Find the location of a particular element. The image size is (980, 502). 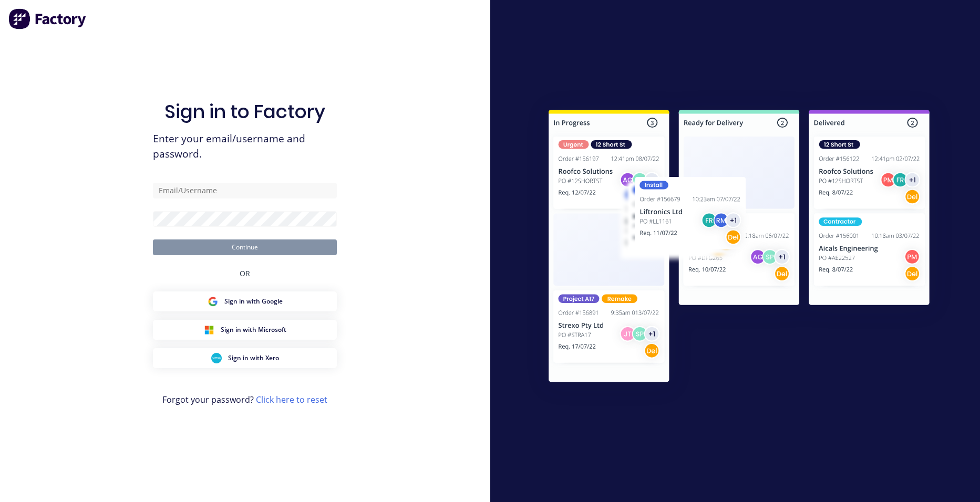

img: Google Sign in is located at coordinates (213, 301).